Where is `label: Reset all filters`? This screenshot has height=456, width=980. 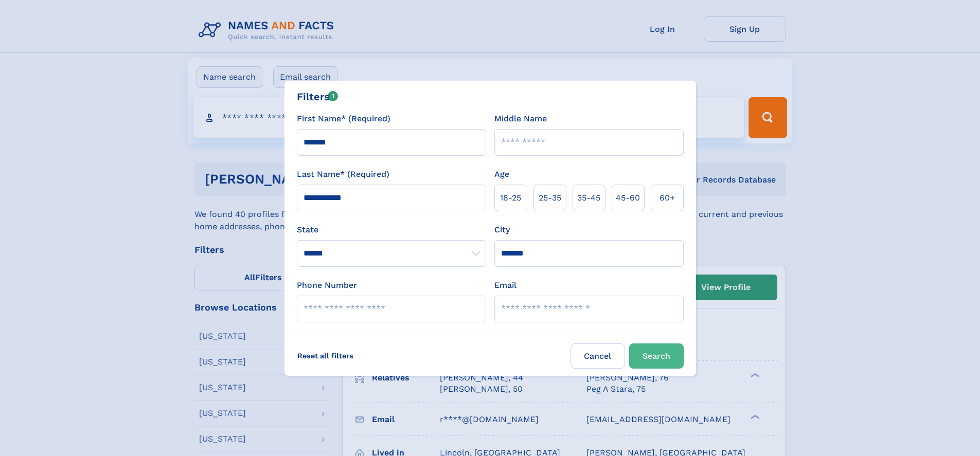
label: Reset all filters is located at coordinates (325, 356).